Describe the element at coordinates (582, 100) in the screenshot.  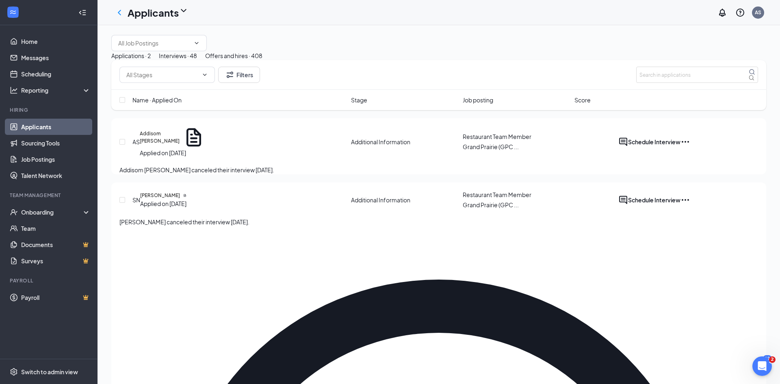
I see `span: Score` at that location.